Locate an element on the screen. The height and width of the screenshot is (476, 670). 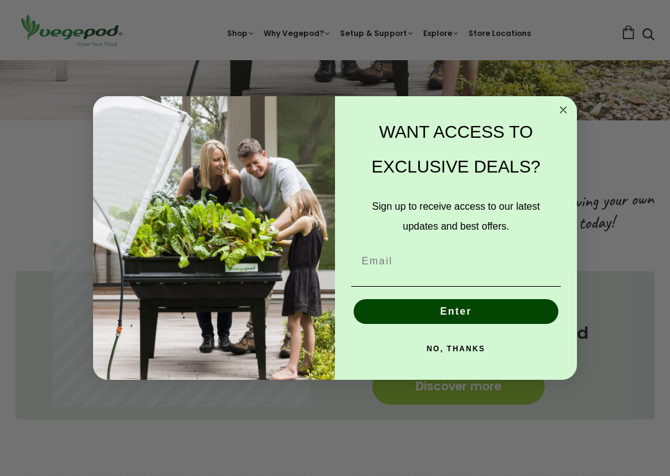
button: NO, THANKS is located at coordinates (456, 349).